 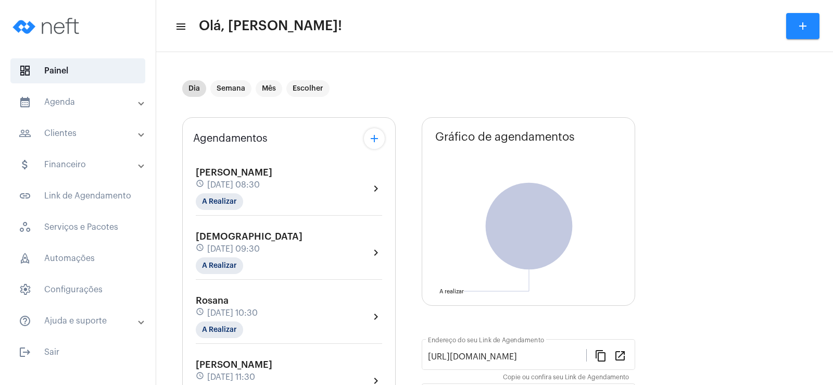 What do you see at coordinates (507, 357) in the screenshot?
I see `input: Link` at bounding box center [507, 357].